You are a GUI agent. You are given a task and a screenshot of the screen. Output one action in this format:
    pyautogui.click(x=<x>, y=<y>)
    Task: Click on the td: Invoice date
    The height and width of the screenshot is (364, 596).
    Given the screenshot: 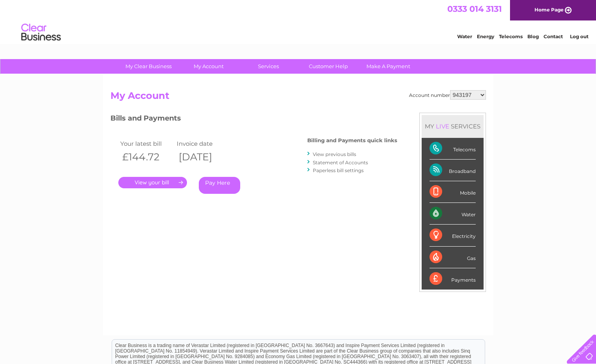 What is the action you would take?
    pyautogui.click(x=203, y=143)
    